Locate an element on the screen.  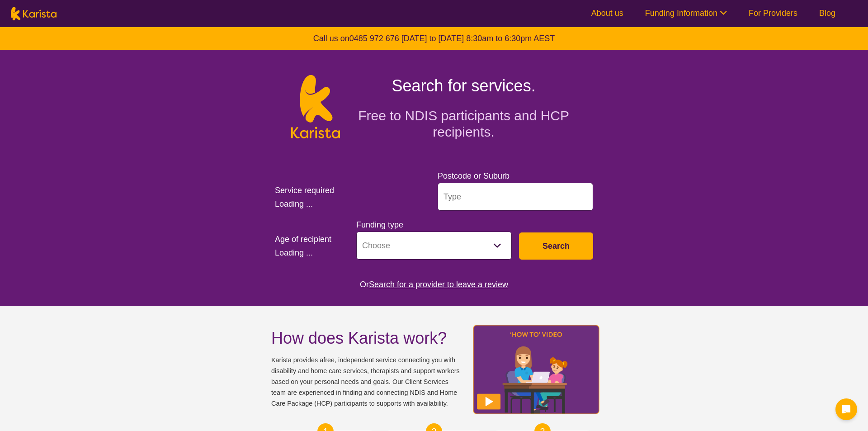
label: Service required is located at coordinates (304, 191).